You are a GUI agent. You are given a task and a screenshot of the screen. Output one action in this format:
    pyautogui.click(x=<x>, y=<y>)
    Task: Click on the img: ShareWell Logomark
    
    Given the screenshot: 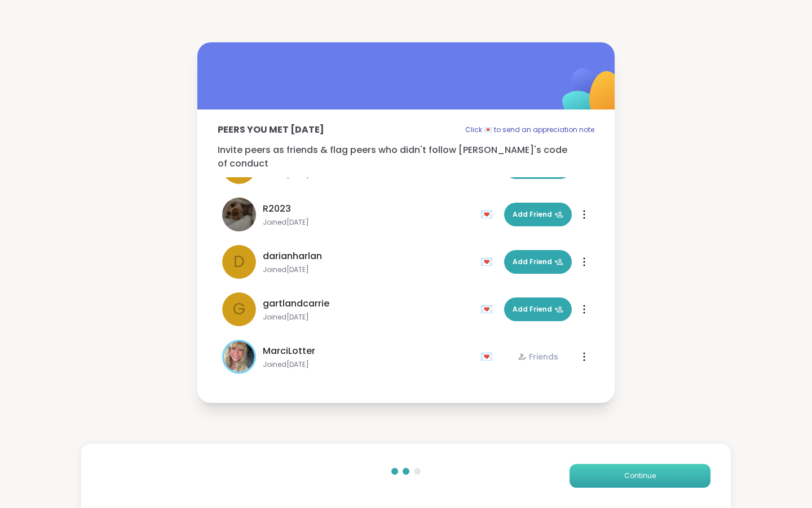 What is the action you would take?
    pyautogui.click(x=592, y=95)
    